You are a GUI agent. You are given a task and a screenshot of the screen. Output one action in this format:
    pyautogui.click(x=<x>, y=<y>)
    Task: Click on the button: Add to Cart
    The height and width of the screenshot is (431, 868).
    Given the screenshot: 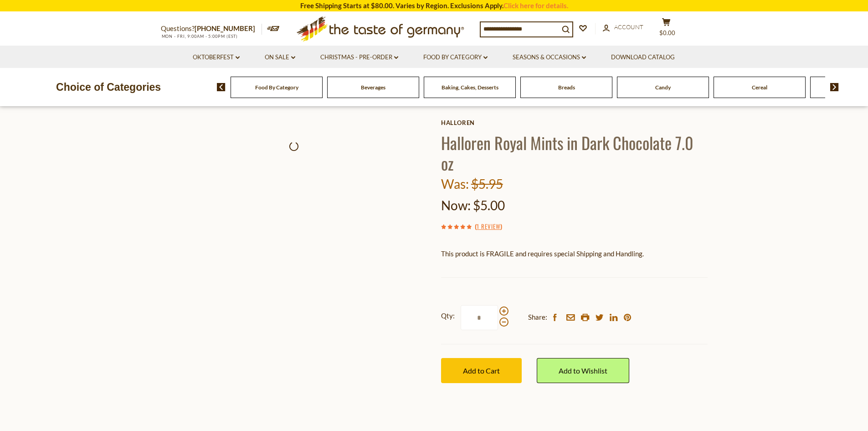 What is the action you would take?
    pyautogui.click(x=481, y=370)
    